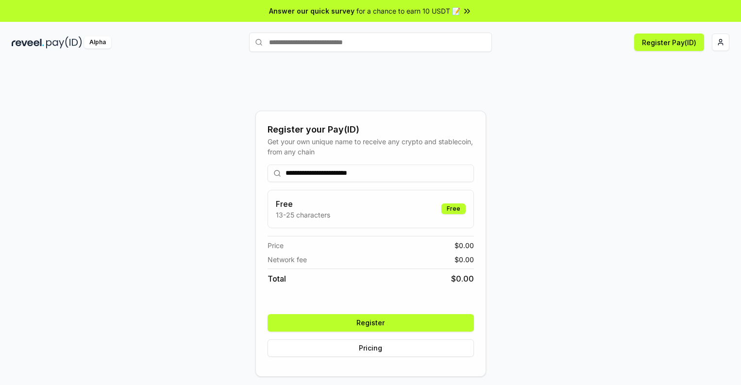  Describe the element at coordinates (303, 204) in the screenshot. I see `h3: Free` at that location.